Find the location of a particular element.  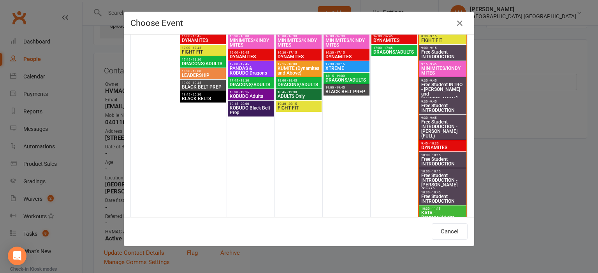

span: 18:00 - 18:45 is located at coordinates (298, 81).